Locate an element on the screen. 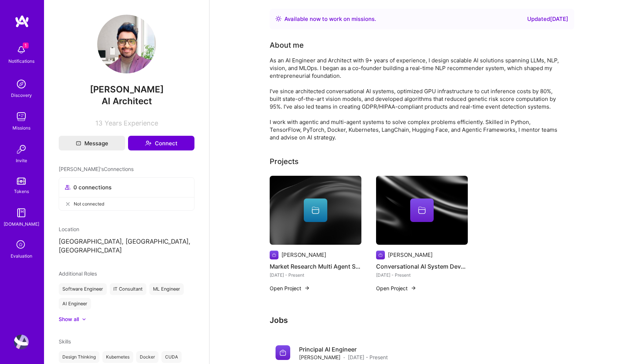 The image size is (634, 364). i: icon Connect is located at coordinates (148, 143).